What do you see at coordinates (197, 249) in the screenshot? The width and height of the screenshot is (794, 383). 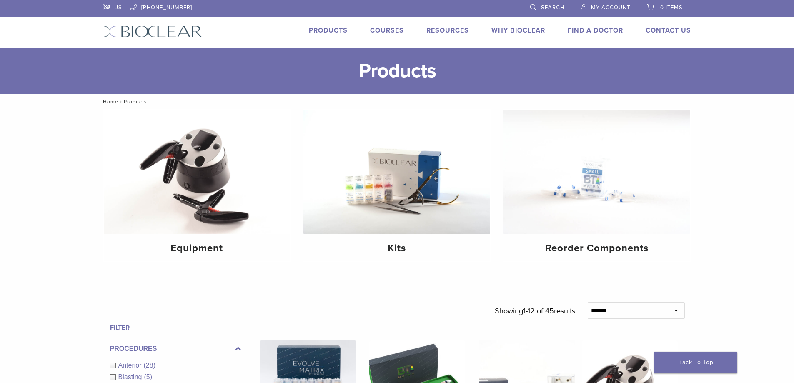 I see `h4: Equipment` at bounding box center [197, 249].